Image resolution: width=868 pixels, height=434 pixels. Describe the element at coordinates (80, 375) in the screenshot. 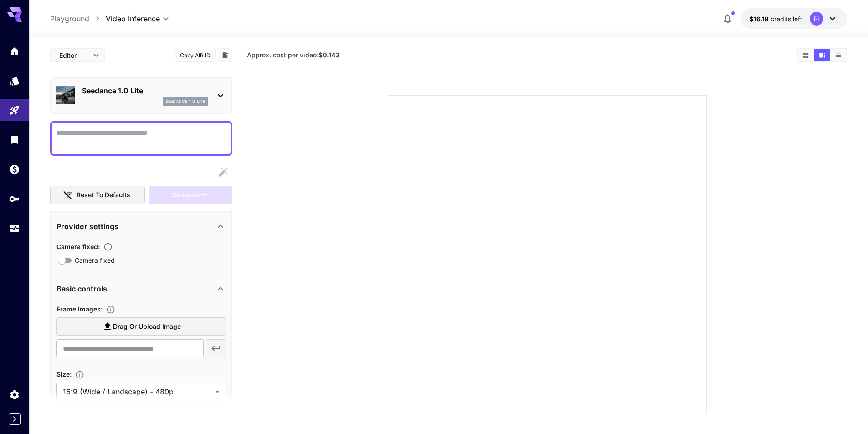

I see `button: Adjust the dimensions of the generated image by specifying its width and height in pixels, or sel...` at that location.